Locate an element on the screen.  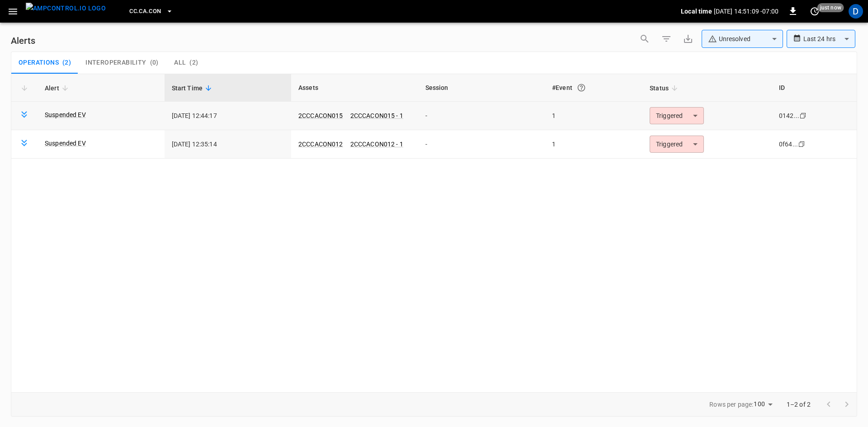
p: Rows per page: is located at coordinates (731, 404).